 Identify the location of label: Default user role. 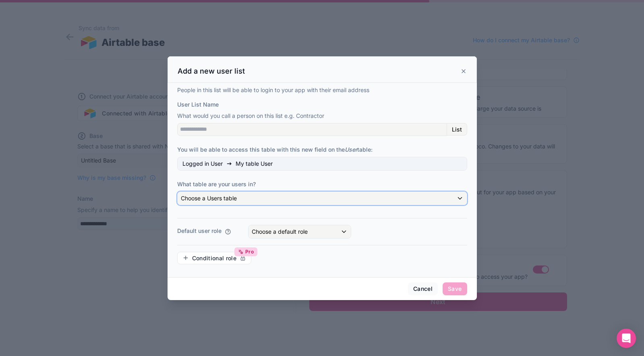
(199, 231).